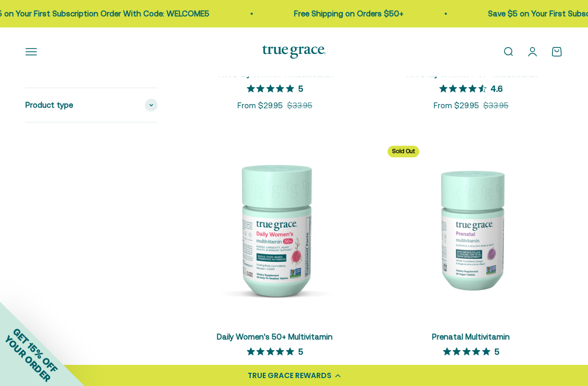 The image size is (588, 386). What do you see at coordinates (468, 352) in the screenshot?
I see `span: 5 out of 5 stars rating in total 4 reviews.` at bounding box center [468, 352].